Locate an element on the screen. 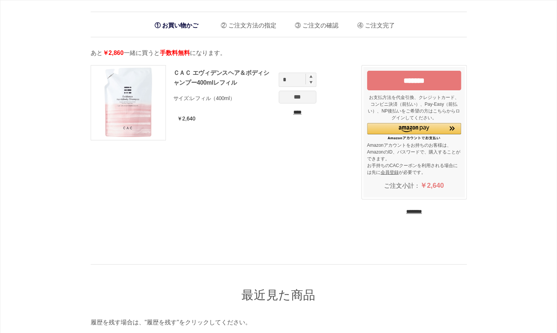 This screenshot has height=333, width=557. li: ご注文方法の指定 is located at coordinates (246, 23).